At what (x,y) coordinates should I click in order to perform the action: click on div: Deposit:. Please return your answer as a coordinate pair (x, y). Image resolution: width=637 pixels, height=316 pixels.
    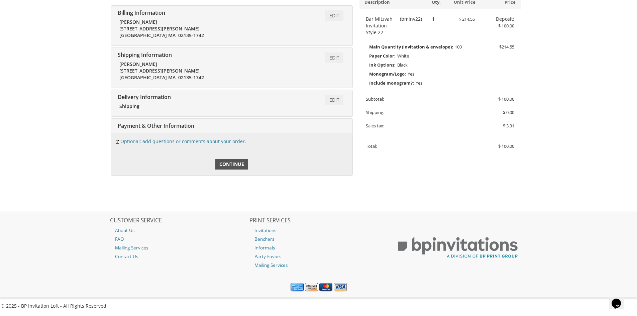
    Looking at the image, I should click on (499, 19).